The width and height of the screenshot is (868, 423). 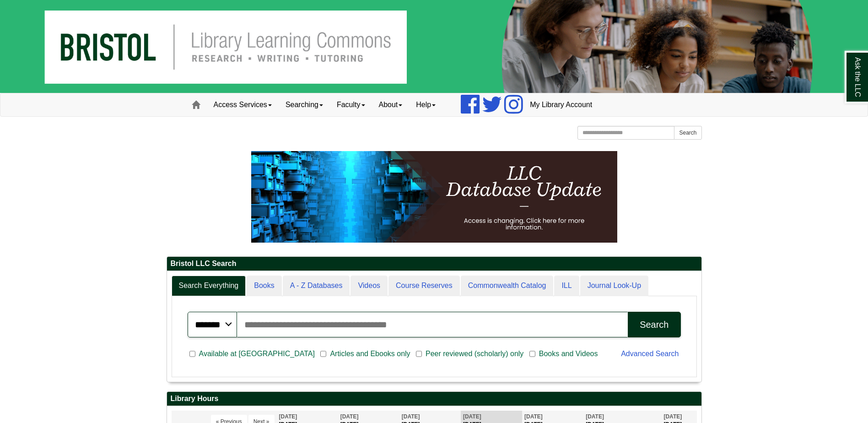 I want to click on div: Search, so click(x=654, y=324).